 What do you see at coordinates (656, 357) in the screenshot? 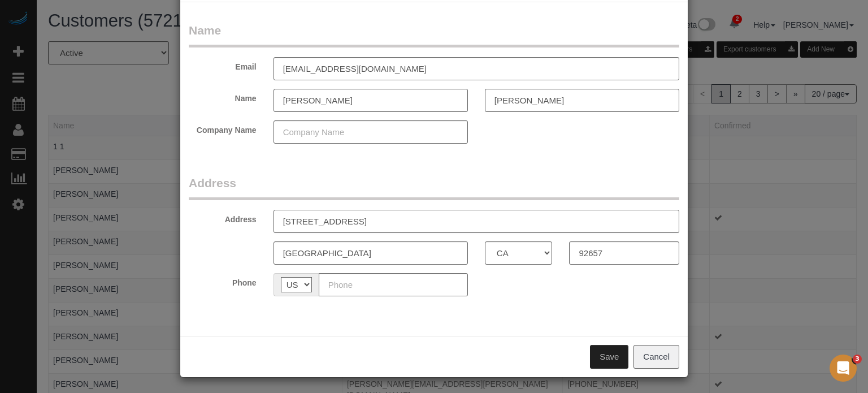
I see `button: Cancel` at bounding box center [656, 357].